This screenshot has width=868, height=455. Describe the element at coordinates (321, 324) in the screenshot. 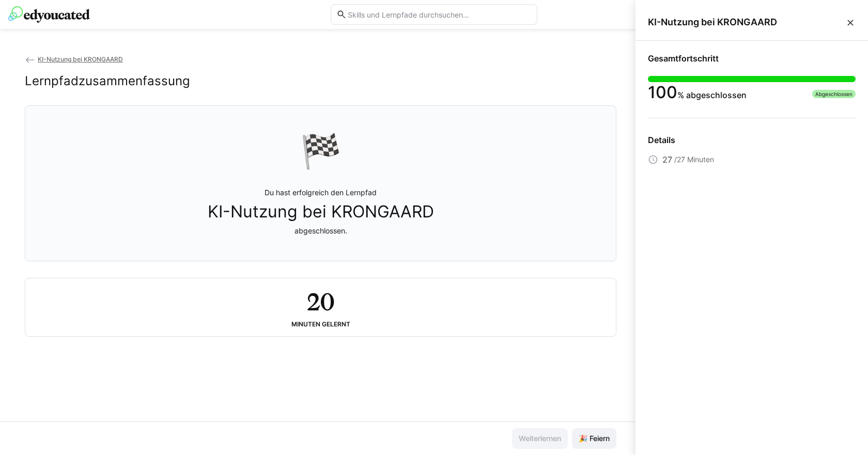

I see `div: Minuten gelernt` at that location.